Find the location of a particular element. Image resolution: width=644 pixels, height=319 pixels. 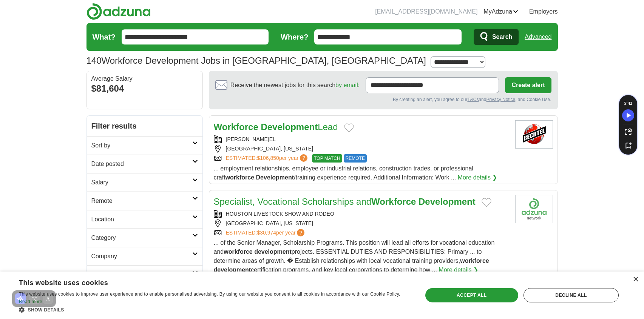

h2: Date posted is located at coordinates (141, 164).